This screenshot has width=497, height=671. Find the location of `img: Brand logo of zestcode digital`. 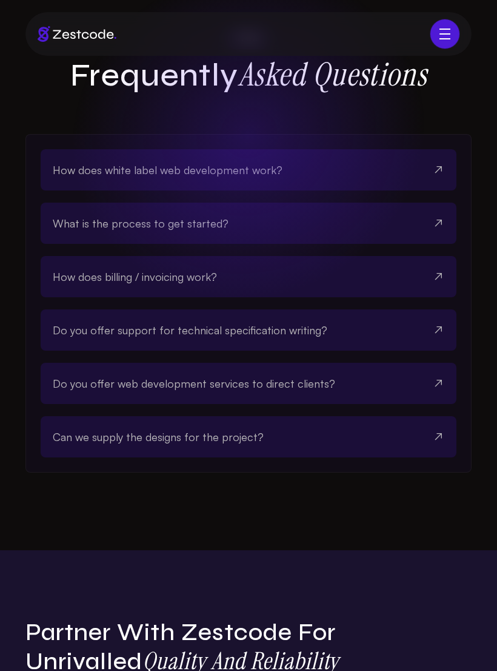

img: Brand logo of zestcode digital is located at coordinates (77, 34).